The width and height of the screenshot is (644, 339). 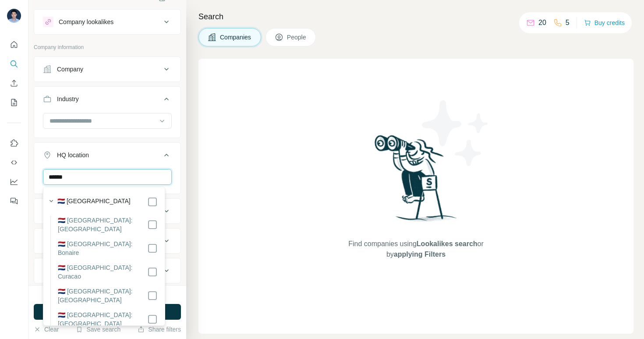 What do you see at coordinates (107, 157) in the screenshot?
I see `button: HQ location` at bounding box center [107, 157].